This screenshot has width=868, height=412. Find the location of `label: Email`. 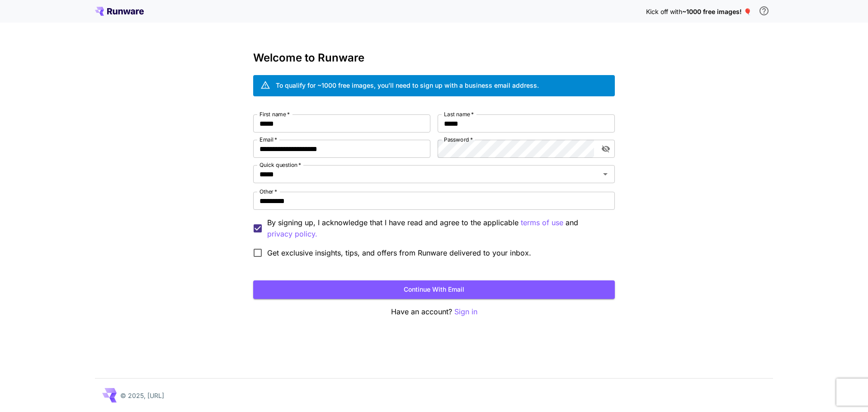

label: Email is located at coordinates (269, 140).